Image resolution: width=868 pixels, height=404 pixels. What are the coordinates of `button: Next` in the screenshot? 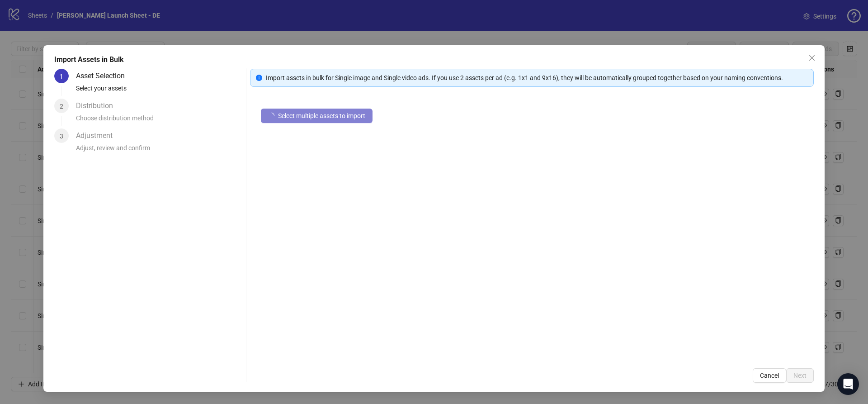 It's located at (800, 376).